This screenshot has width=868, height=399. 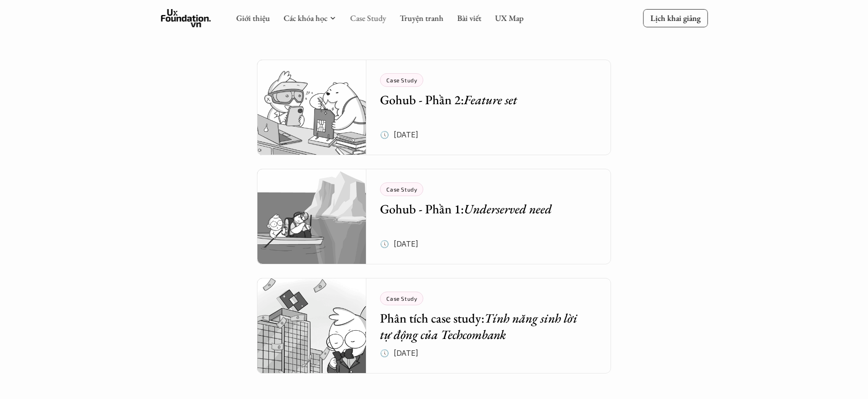 I want to click on em: Feature set, so click(x=490, y=100).